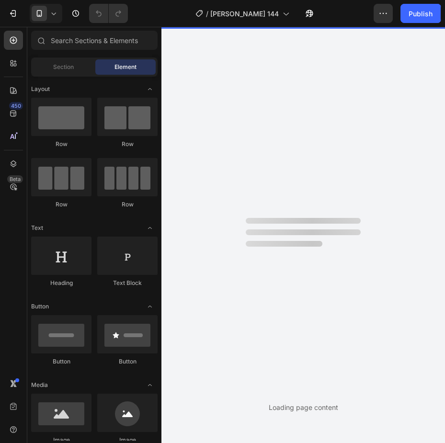 This screenshot has height=443, width=445. I want to click on span: Button, so click(40, 307).